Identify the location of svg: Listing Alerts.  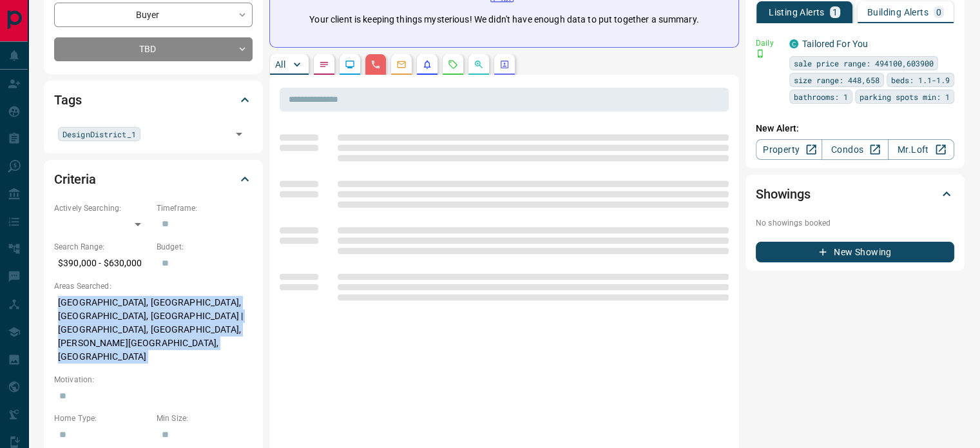
(428, 64).